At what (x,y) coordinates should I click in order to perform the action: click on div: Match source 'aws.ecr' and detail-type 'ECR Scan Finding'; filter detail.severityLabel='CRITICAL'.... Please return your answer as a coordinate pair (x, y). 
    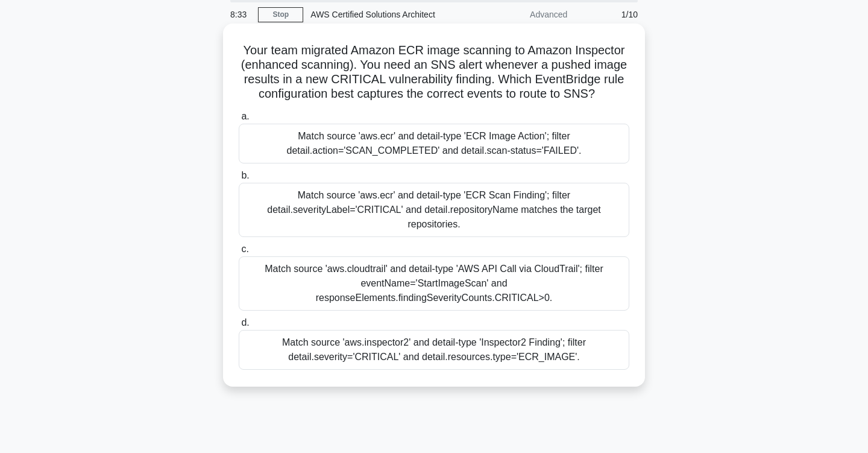
    Looking at the image, I should click on (434, 210).